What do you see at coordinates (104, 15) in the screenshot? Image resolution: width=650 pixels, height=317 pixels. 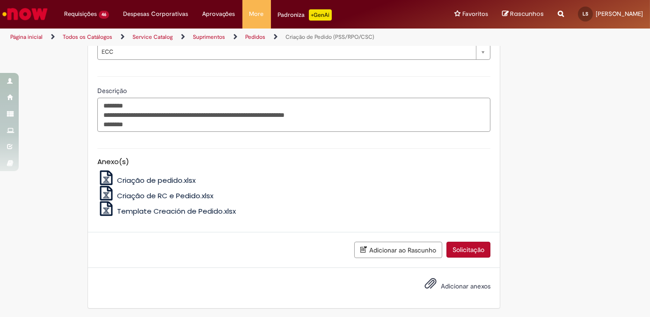 I see `span: 46` at bounding box center [104, 15].